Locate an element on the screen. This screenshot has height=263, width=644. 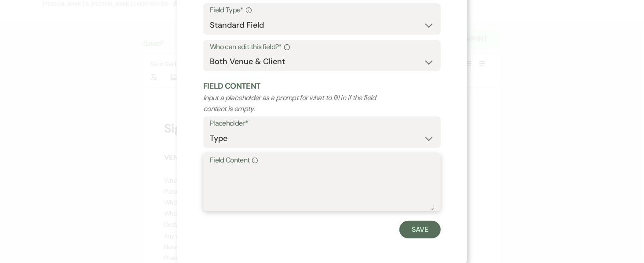
button: Save is located at coordinates (420, 230).